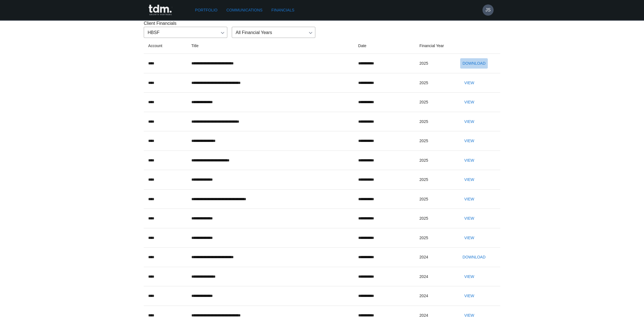  I want to click on th: Account, so click(165, 46).